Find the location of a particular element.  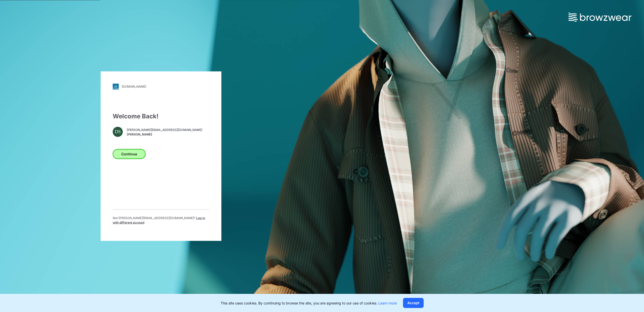

img: svg+xml;base64,PHN2ZyB3aWR0aD0iMjgiIGhlaWdodD0iMjgiIHZpZXdCb3g9IjAgMCAyOCAyOCIgZmlsbD0ibm9uZSIgeG... is located at coordinates (115, 87).